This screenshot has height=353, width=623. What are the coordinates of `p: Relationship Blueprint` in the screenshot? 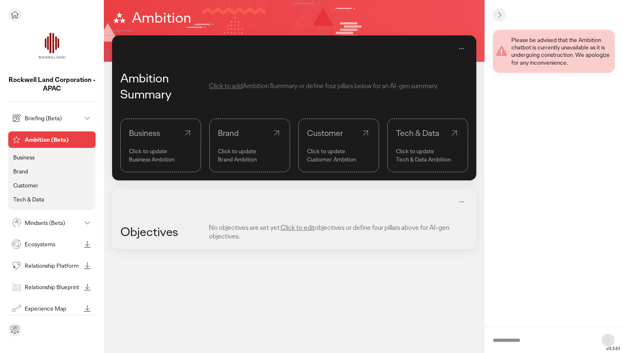 It's located at (53, 287).